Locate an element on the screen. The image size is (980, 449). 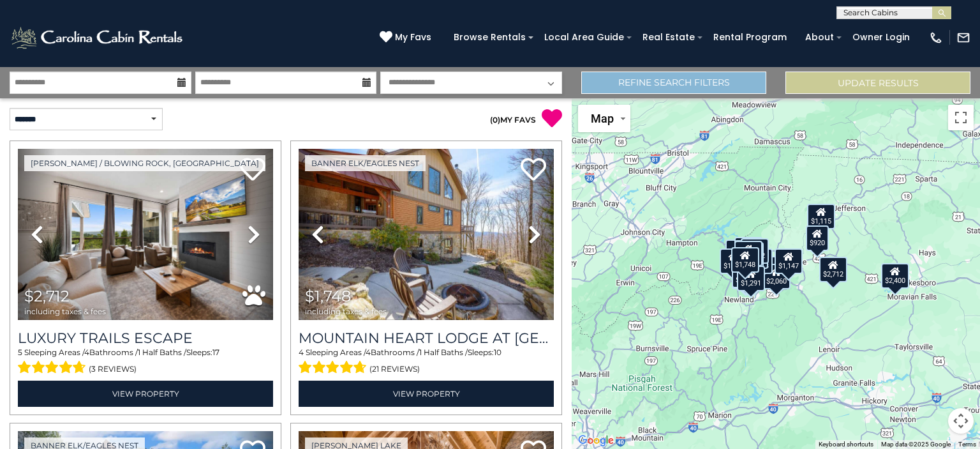
span: 10 is located at coordinates (497, 352).